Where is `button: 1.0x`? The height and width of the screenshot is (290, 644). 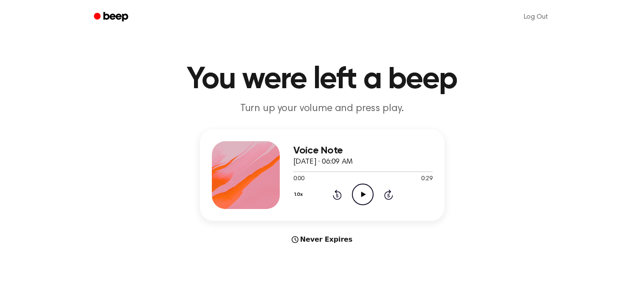
button: 1.0x is located at coordinates (300, 194).